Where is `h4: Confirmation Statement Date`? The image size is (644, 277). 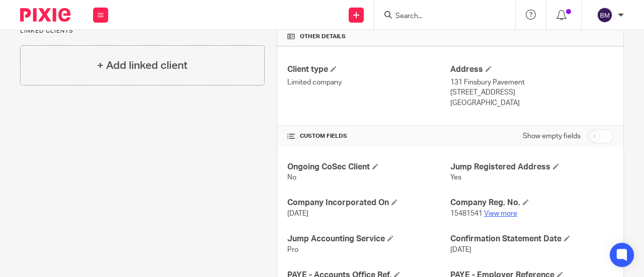
h4: Confirmation Statement Date is located at coordinates (532, 238).